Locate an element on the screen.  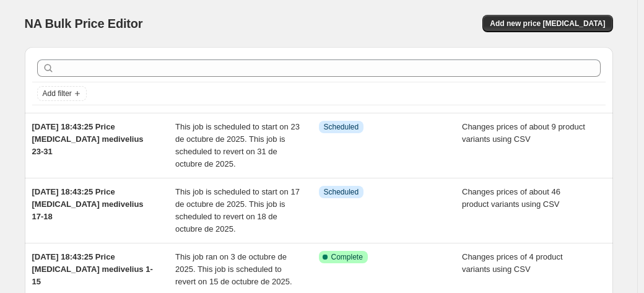
span: This job is scheduled to start on 23 de octubre de 2025. This job is scheduled to revert on 31 de... is located at coordinates (237, 145).